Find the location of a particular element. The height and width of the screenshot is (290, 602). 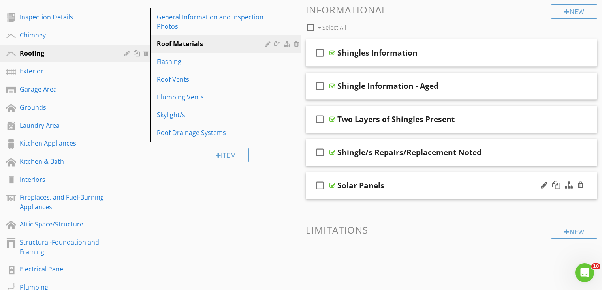

div: Laundry Area is located at coordinates (66, 126).